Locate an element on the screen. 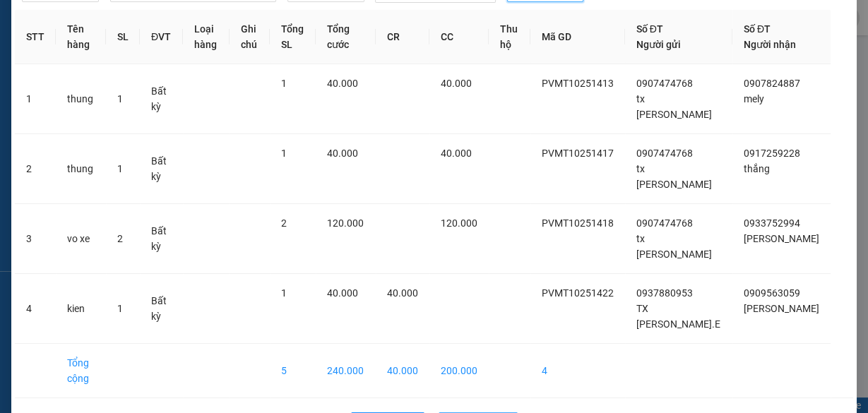 Image resolution: width=868 pixels, height=413 pixels. span: Nhận: is located at coordinates (165, 21).